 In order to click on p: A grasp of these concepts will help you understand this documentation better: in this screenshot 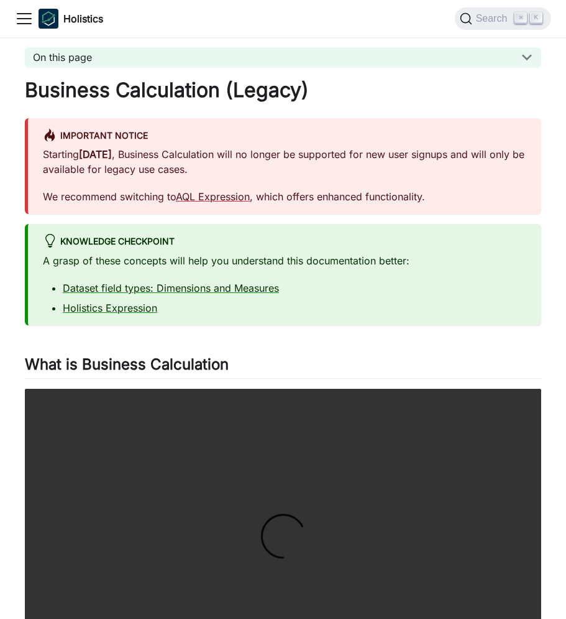, I will do `click(285, 260)`.